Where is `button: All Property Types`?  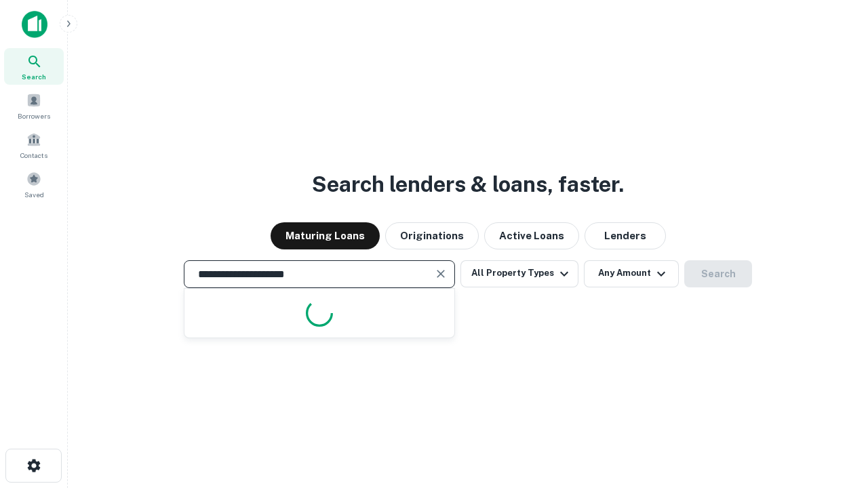
button: All Property Types is located at coordinates (520, 274).